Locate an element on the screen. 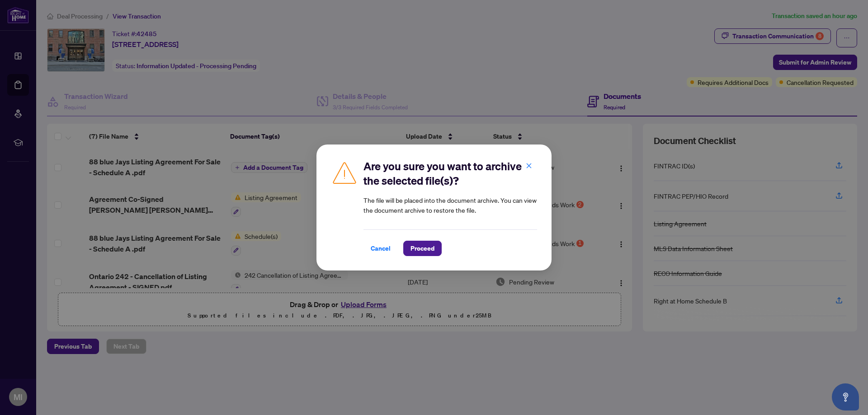 This screenshot has height=415, width=868. button: Proceed is located at coordinates (422, 248).